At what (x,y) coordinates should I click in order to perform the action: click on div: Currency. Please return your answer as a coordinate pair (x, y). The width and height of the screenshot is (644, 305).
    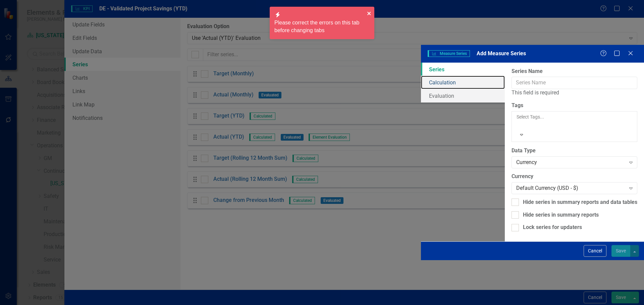
    Looking at the image, I should click on (571, 162).